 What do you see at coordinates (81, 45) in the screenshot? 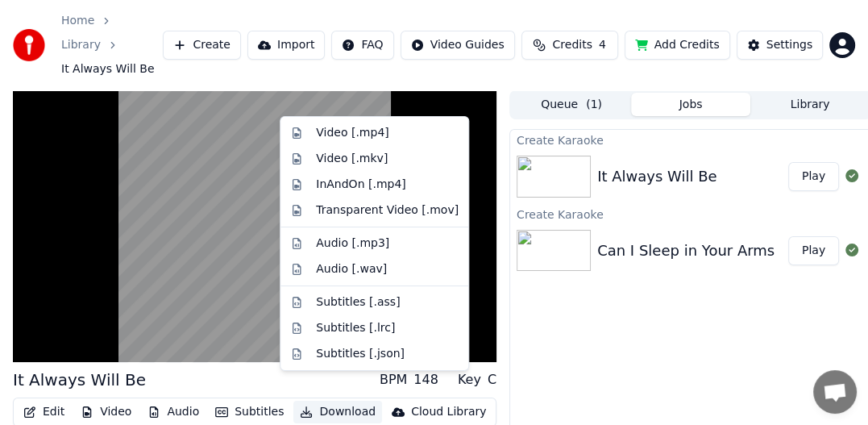
I see `a: Library` at bounding box center [81, 45].